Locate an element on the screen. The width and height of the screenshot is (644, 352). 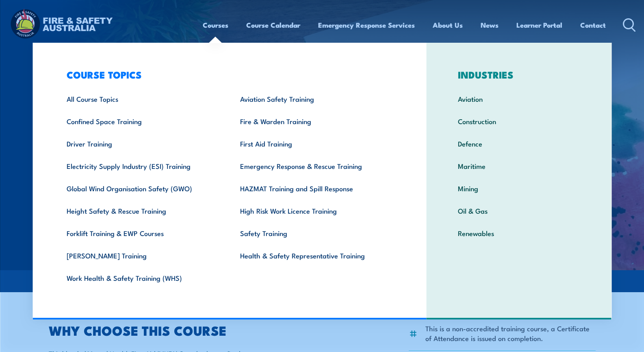
a: Height Safety & Rescue Training is located at coordinates (141, 210).